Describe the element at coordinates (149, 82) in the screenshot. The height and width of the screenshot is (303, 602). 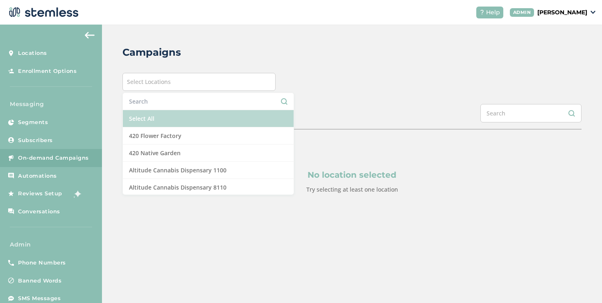
I see `span: Select Locations` at that location.